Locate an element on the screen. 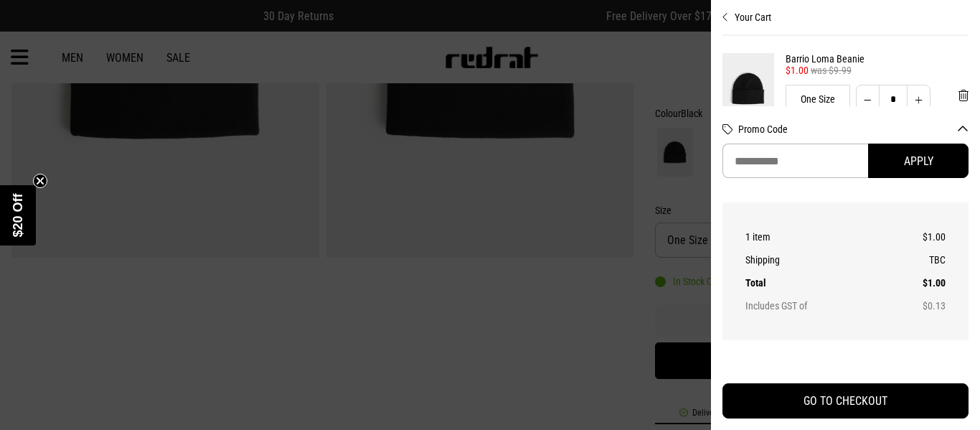 The image size is (980, 430). img: Barrio Loma Beanie is located at coordinates (748, 88).